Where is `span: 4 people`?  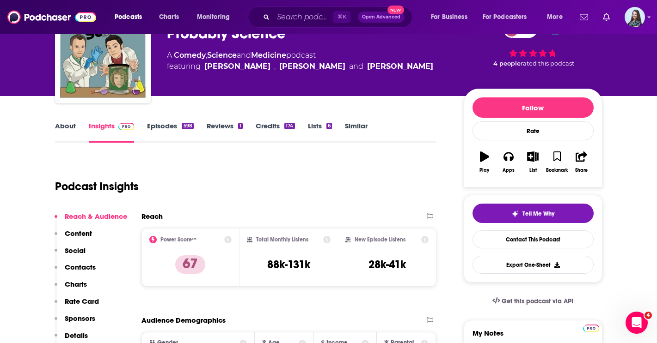
span: 4 people is located at coordinates (507, 63).